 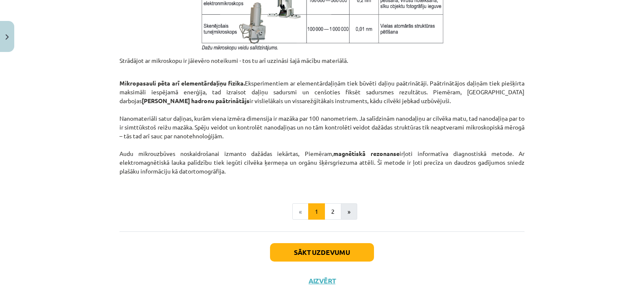 What do you see at coordinates (209, 83) in the screenshot?
I see `strong: arī elementārdaļiņu fizika.` at bounding box center [209, 83].